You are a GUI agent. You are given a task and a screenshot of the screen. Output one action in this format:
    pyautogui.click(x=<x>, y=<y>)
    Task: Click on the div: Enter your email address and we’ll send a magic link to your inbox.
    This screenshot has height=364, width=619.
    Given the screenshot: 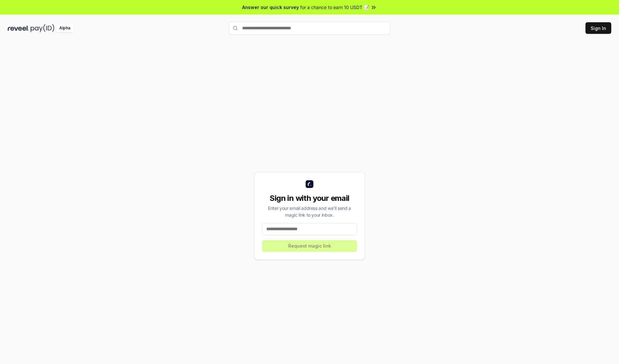 What is the action you would take?
    pyautogui.click(x=310, y=211)
    